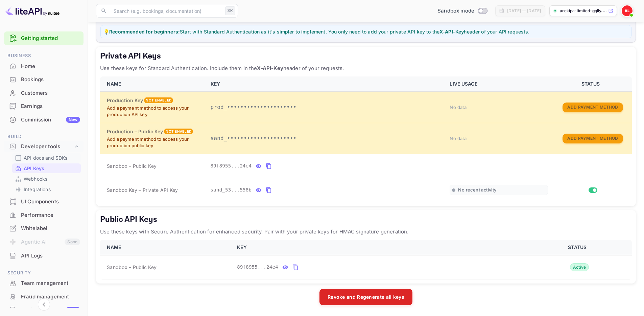 This screenshot has height=316, width=644. What do you see at coordinates (456, 11) in the screenshot?
I see `span: Sandbox mode` at bounding box center [456, 11].